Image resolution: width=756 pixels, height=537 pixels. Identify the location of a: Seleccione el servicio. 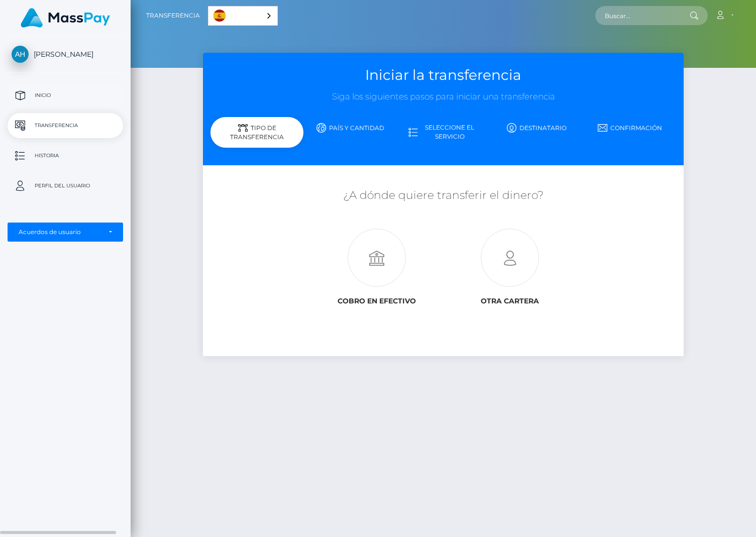
(444, 132).